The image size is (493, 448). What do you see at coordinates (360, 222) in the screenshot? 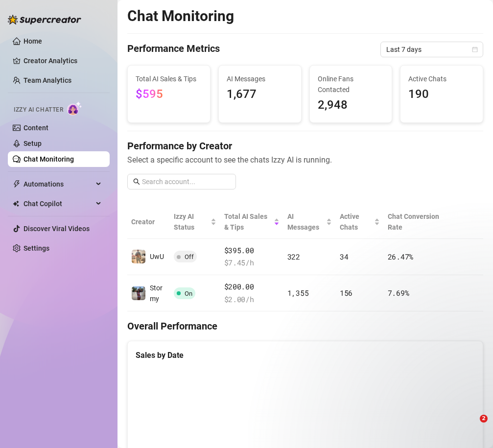
I see `th: Active Chats` at bounding box center [360, 222].